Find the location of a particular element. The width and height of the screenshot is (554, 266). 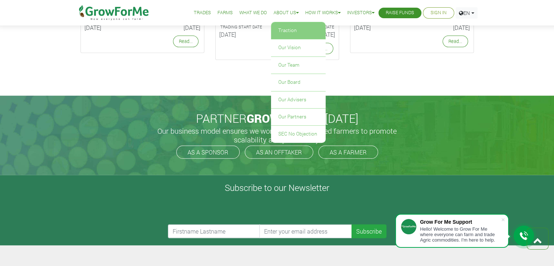

a: Our Board is located at coordinates (298, 82).